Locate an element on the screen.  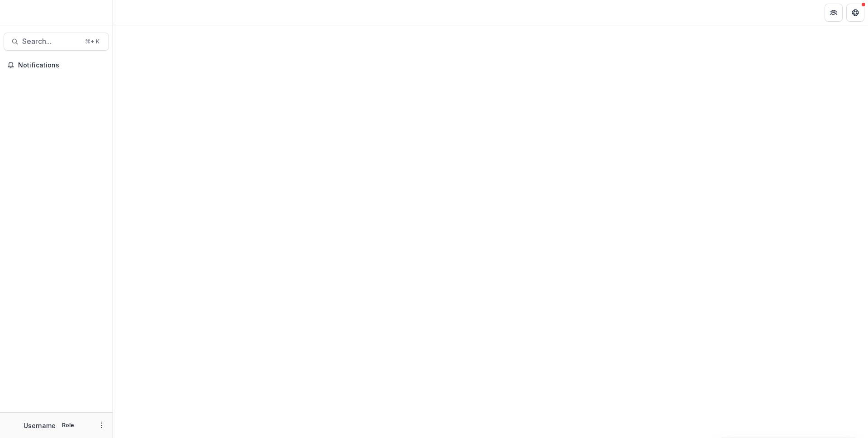
button: Search... is located at coordinates (56, 42).